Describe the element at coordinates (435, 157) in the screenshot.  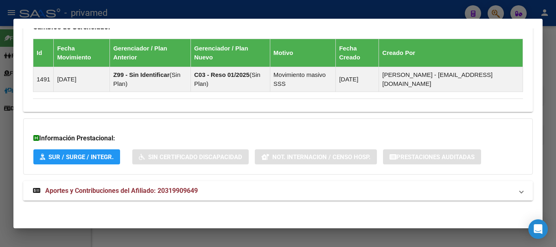
I see `span: Prestaciones Auditadas` at that location.